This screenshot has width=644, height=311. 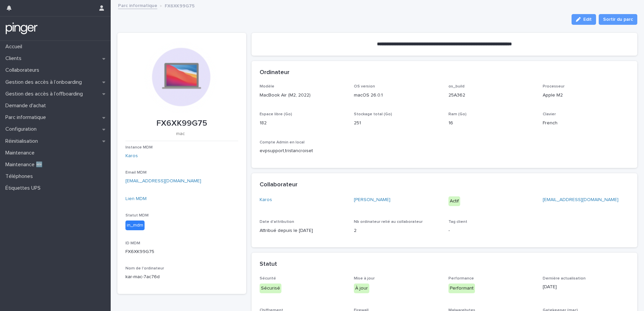 What do you see at coordinates (454, 201) in the screenshot?
I see `div: Actif` at bounding box center [454, 201].